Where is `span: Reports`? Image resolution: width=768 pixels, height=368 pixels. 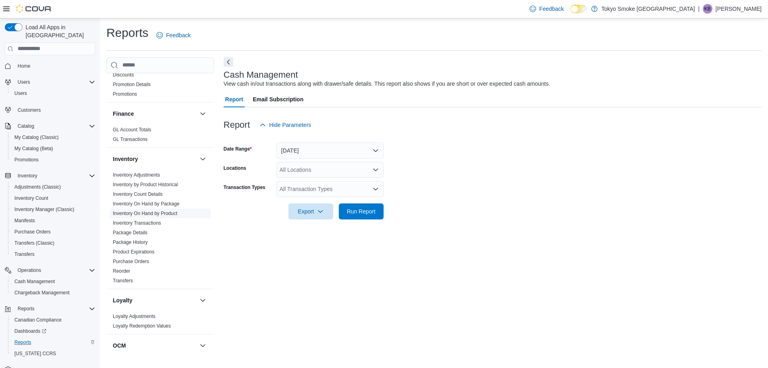 span: Reports is located at coordinates (26, 308).